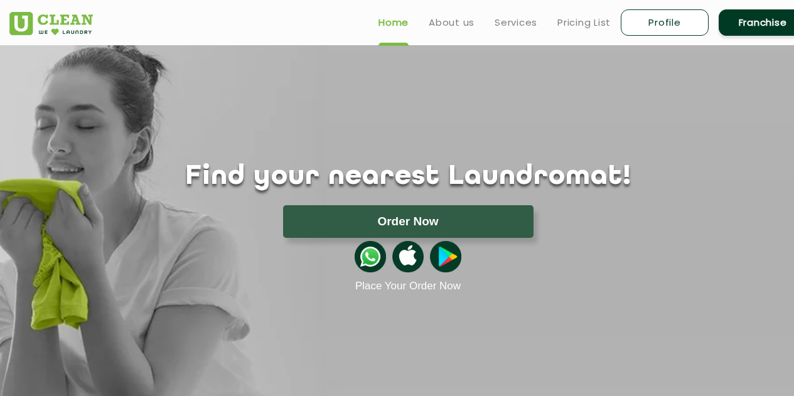 The image size is (794, 396). Describe the element at coordinates (665, 23) in the screenshot. I see `a: Profile` at that location.